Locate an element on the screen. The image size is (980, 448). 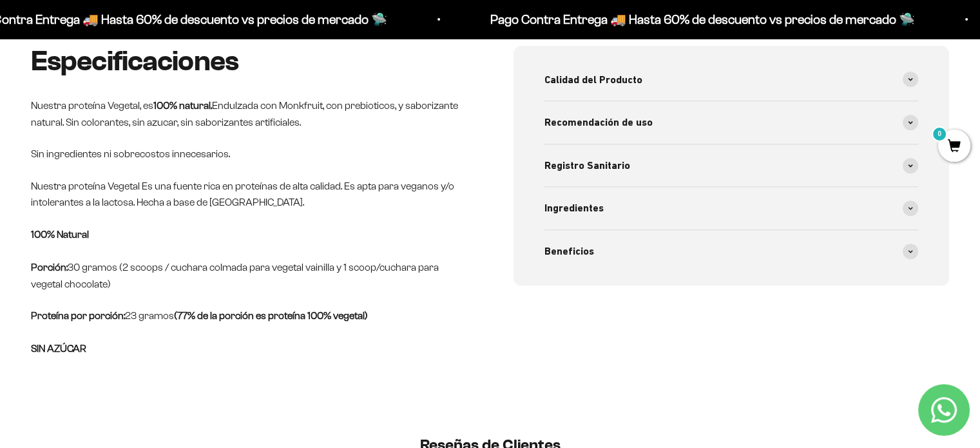
strong: 100% natural. is located at coordinates (183, 105).